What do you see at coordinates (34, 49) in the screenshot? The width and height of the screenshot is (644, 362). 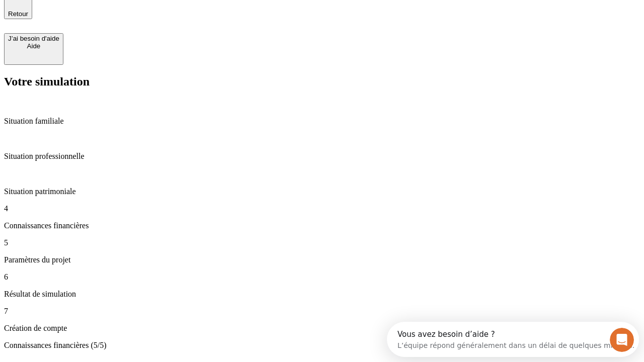 I see `button: J’ai besoin d'aideAide` at bounding box center [34, 49].